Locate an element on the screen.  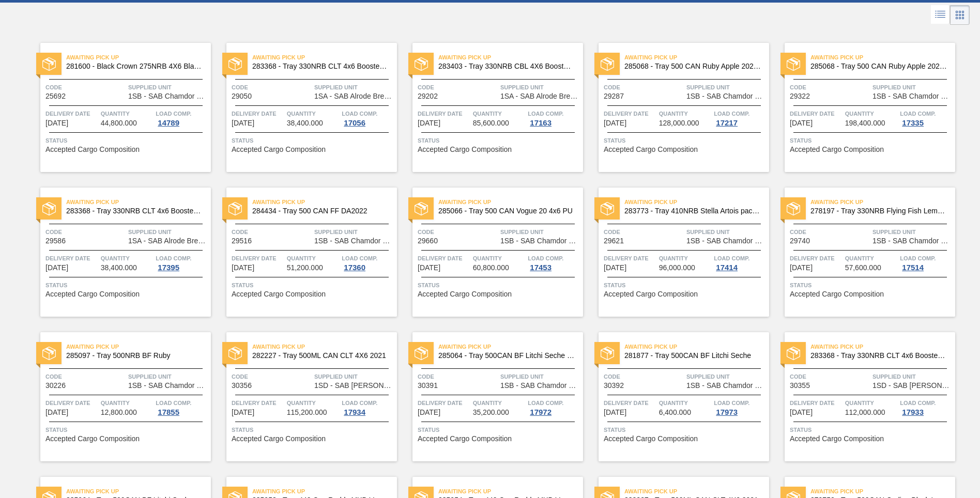
span: 283368 - Tray 330NRB CLT 4x6 Booster 1 V2 is located at coordinates (321, 66).